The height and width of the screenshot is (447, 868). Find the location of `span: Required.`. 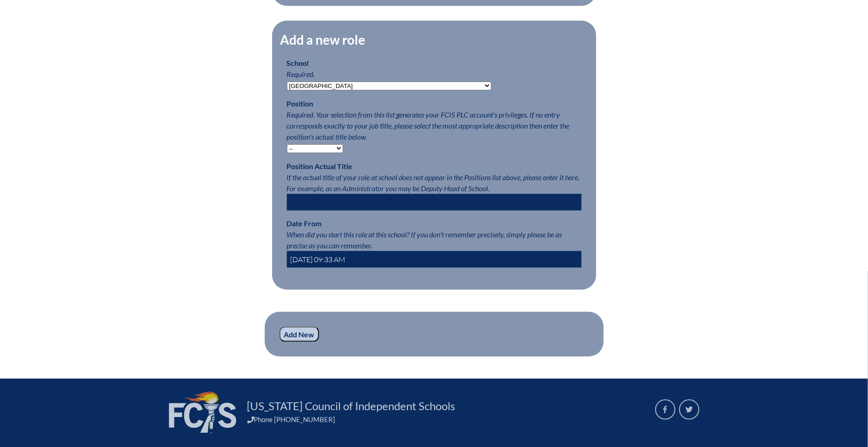

span: Required. is located at coordinates (301, 74).